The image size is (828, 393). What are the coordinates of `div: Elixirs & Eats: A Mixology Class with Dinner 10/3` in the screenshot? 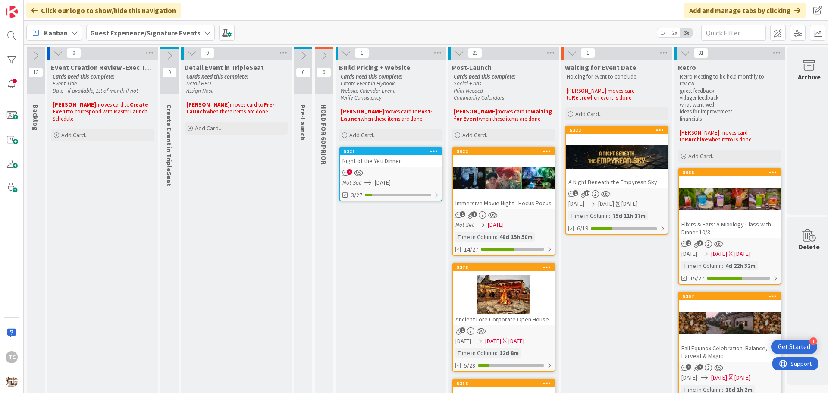 It's located at (729, 228).